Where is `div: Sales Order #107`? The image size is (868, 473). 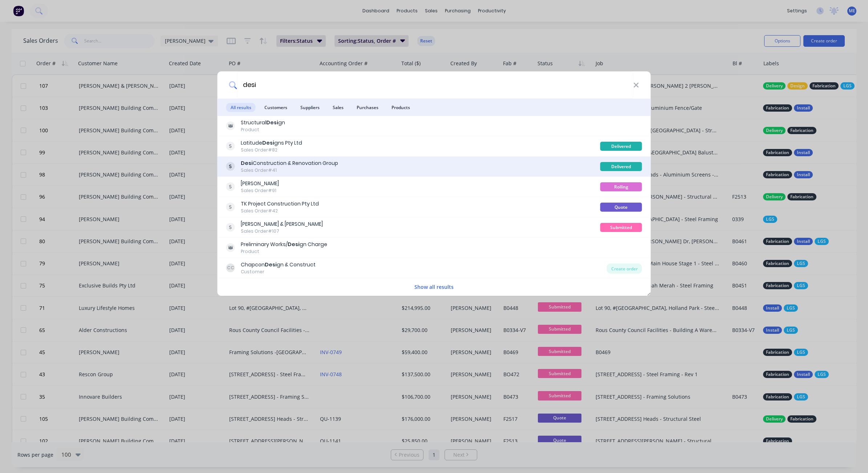
div: Sales Order #107 is located at coordinates (281, 232).